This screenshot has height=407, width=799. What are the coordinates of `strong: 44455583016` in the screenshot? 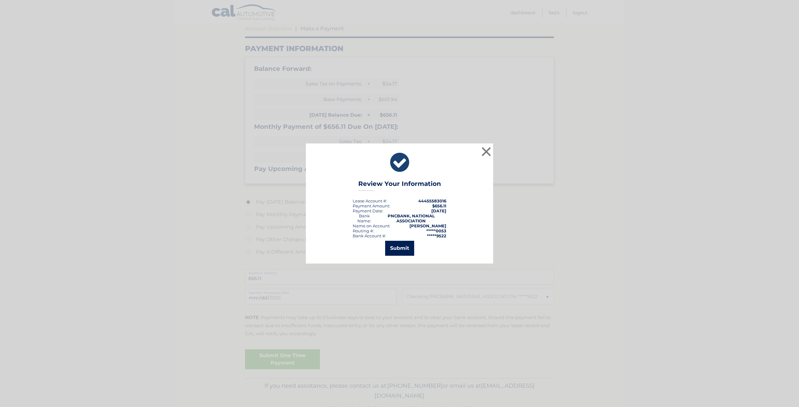 It's located at (432, 201).